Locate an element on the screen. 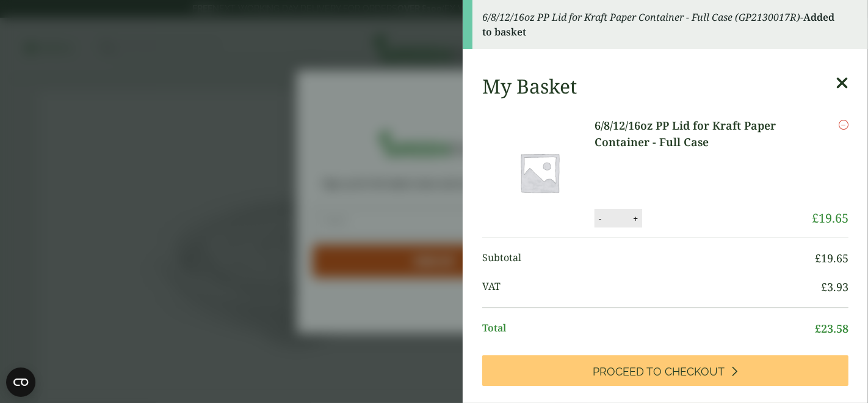 This screenshot has height=403, width=868. img: Placeholder is located at coordinates (540, 173).